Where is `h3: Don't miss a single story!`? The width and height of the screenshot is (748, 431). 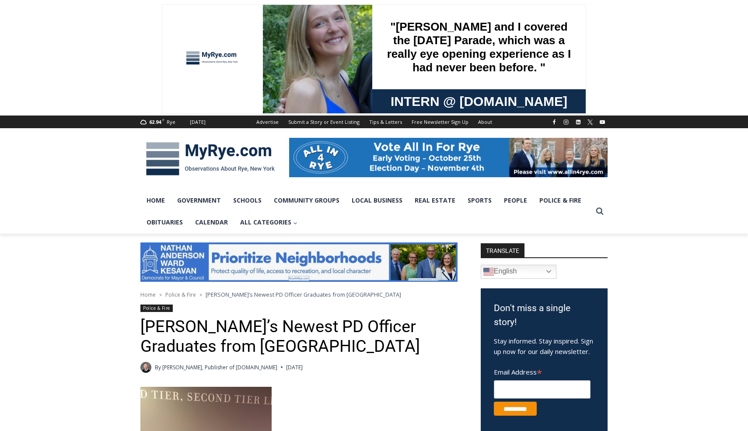 h3: Don't miss a single story! is located at coordinates (544, 315).